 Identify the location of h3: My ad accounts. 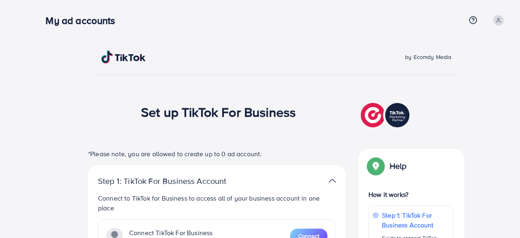
(83, 20).